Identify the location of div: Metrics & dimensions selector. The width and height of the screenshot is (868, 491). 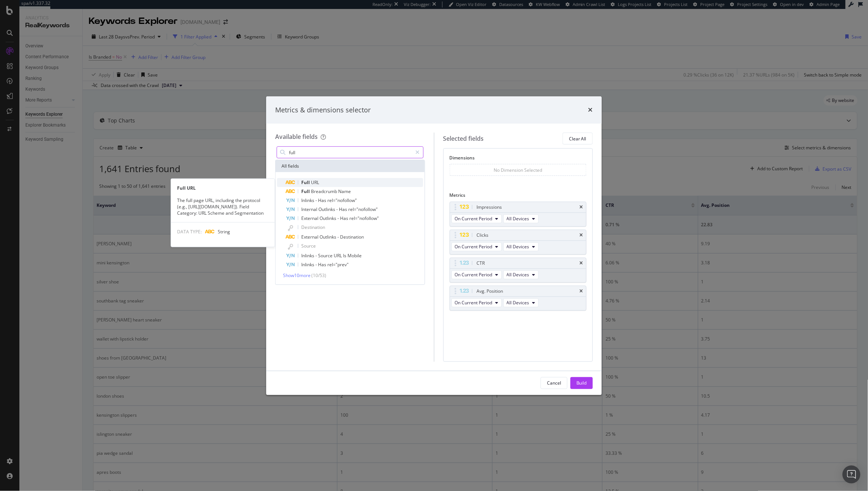
(323, 110).